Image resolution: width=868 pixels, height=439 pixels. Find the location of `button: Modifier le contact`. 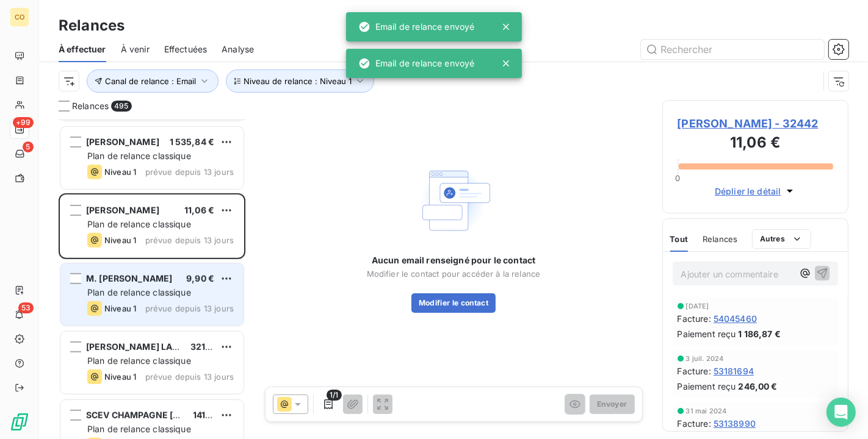

button: Modifier le contact is located at coordinates (454, 303).